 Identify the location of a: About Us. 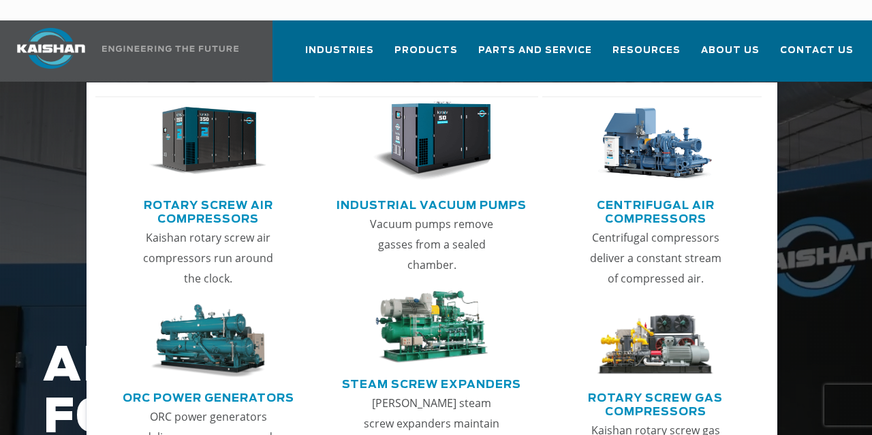
(730, 56).